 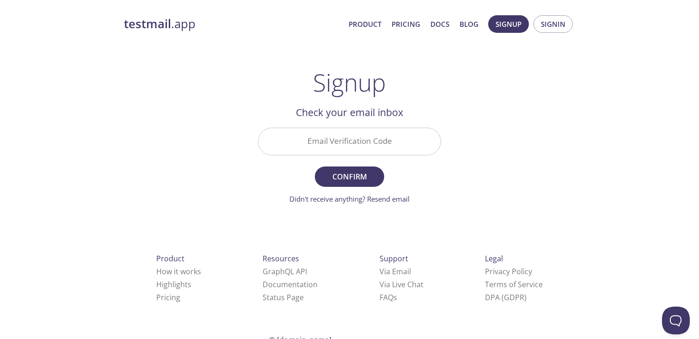 What do you see at coordinates (506, 297) in the screenshot?
I see `a: DPA (GDPR)` at bounding box center [506, 297].